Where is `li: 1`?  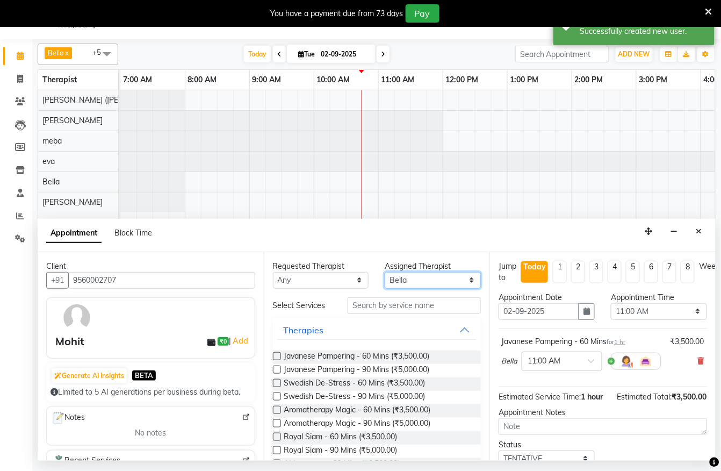
li: 1 is located at coordinates (560, 272).